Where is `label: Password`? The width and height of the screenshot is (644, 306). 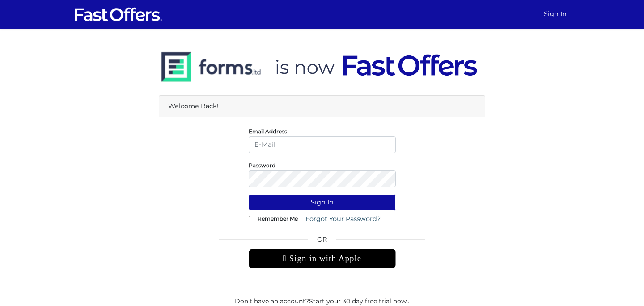 label: Password is located at coordinates (262, 165).